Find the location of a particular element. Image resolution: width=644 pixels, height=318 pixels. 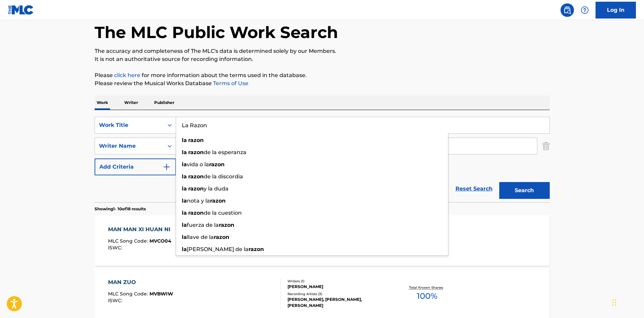

a: Reset Search is located at coordinates (474, 189).